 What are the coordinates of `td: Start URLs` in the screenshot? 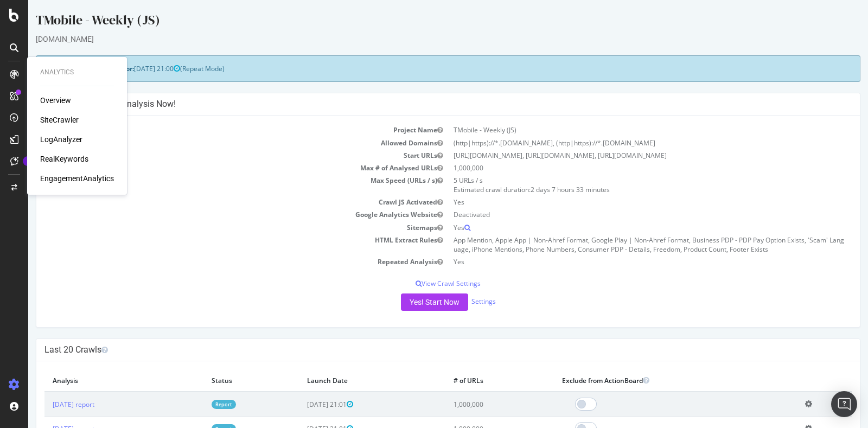 It's located at (218, 155).